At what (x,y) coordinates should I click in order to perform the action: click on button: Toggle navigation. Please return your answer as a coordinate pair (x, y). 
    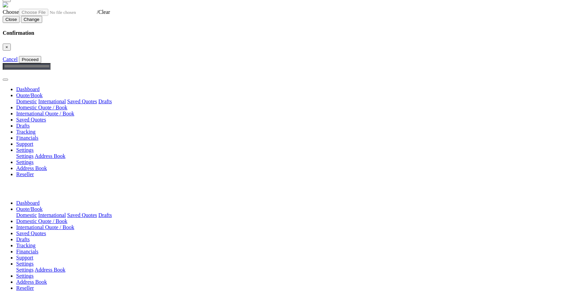
    Looking at the image, I should click on (5, 80).